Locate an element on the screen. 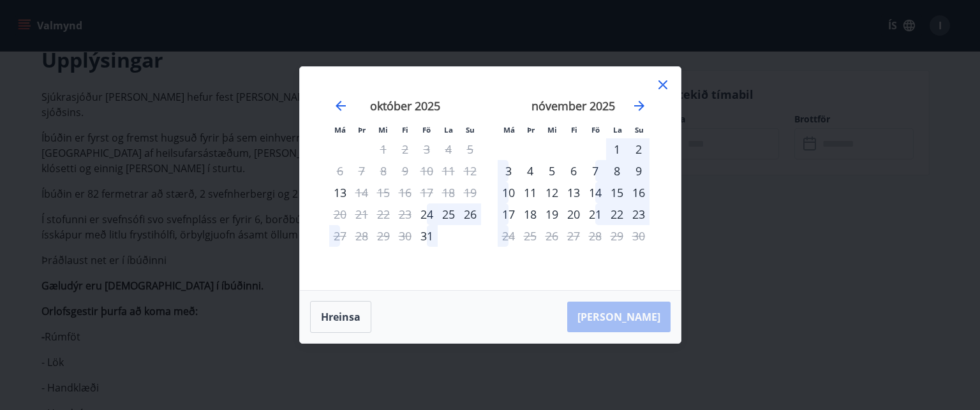 This screenshot has width=980, height=410. div: 10 is located at coordinates (508, 193).